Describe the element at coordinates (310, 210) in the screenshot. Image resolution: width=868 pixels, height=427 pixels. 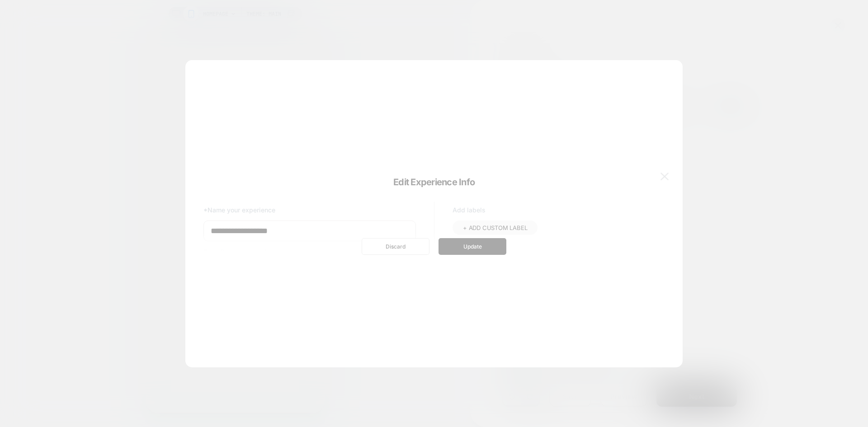
I see `p: *Name your experience` at that location.